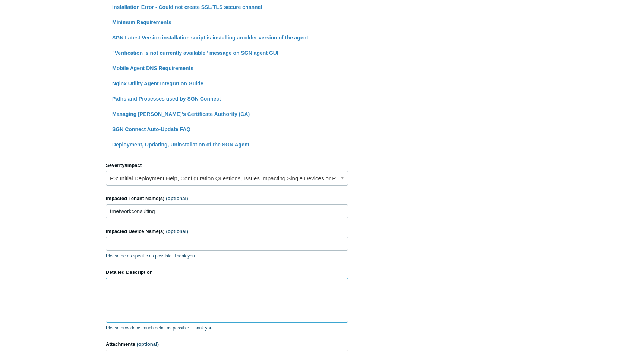 The height and width of the screenshot is (351, 644). Describe the element at coordinates (151, 129) in the screenshot. I see `a: SGN Connect Auto-Update FAQ` at that location.